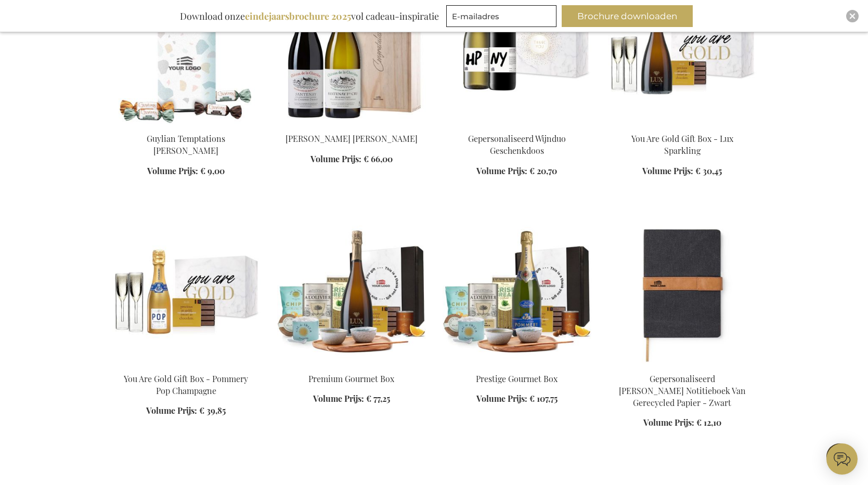 The width and height of the screenshot is (868, 485). I want to click on img: Premium Gourmet Box, so click(352, 291).